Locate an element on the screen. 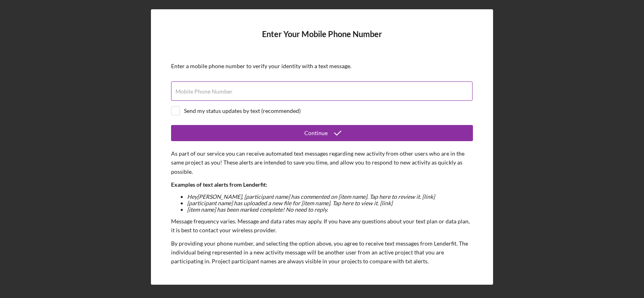  p: By providing your phone number, and selecting the option above, you agree to receive text message... is located at coordinates (322, 253).